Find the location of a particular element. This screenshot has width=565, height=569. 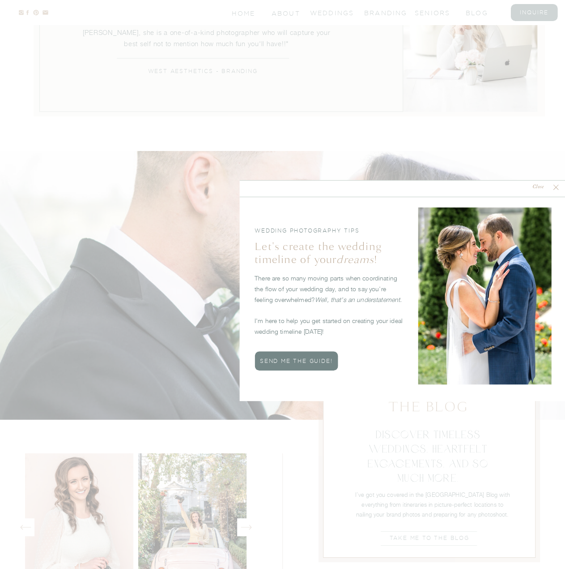

a: send me the guide! is located at coordinates (296, 360).